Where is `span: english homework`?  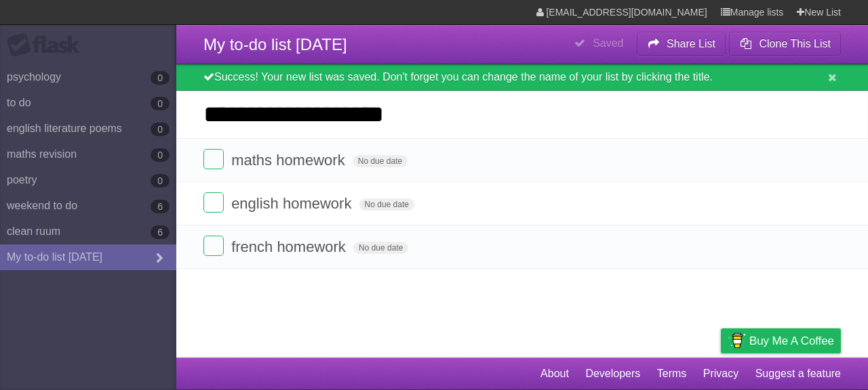 span: english homework is located at coordinates (293, 203).